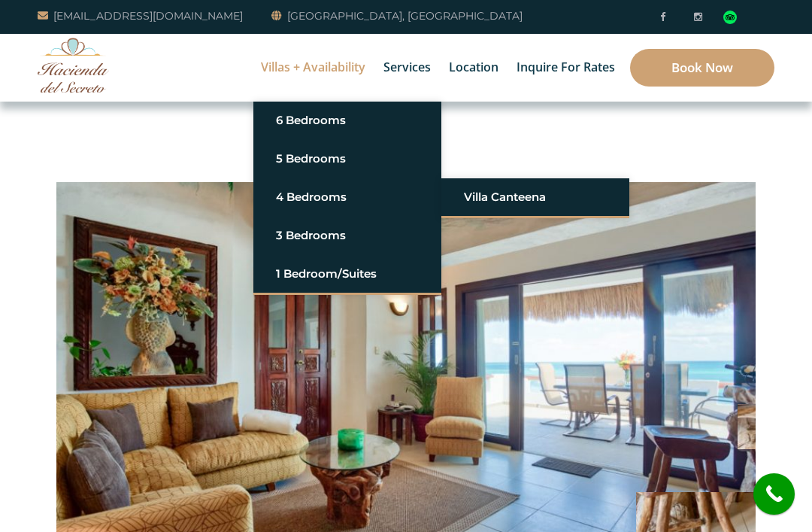  Describe the element at coordinates (565, 68) in the screenshot. I see `a: Inquire for Rates` at that location.